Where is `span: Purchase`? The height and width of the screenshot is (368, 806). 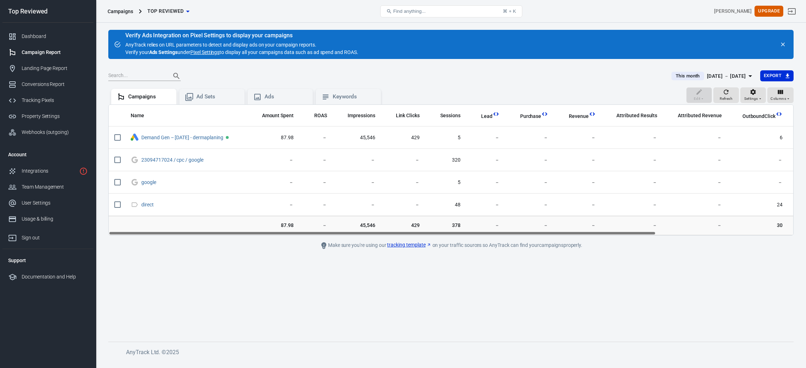
span: Purchase is located at coordinates (526, 116).